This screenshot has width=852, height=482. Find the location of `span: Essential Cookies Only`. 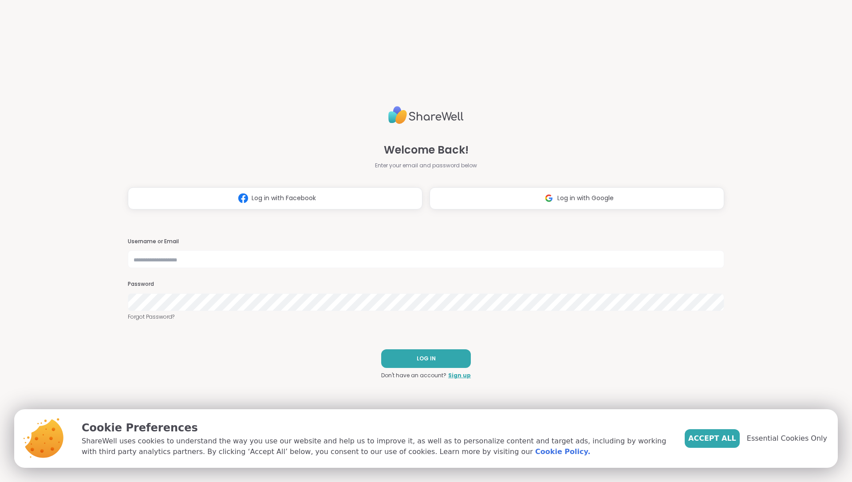

span: Essential Cookies Only is located at coordinates (786, 438).